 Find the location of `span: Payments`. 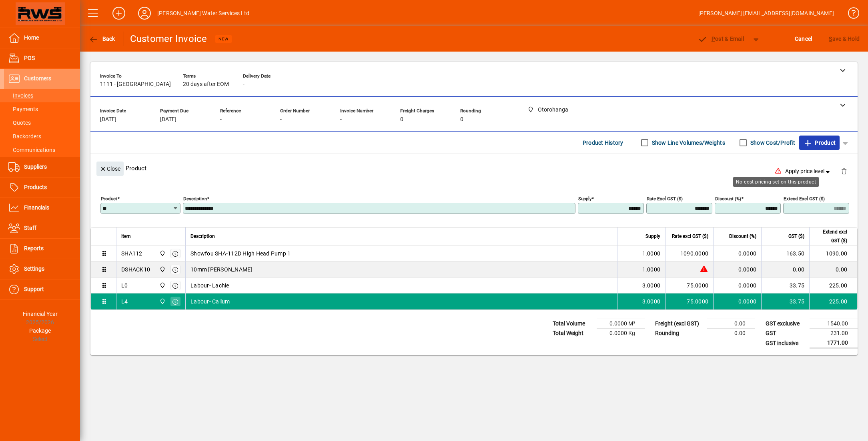

span: Payments is located at coordinates (23, 110).